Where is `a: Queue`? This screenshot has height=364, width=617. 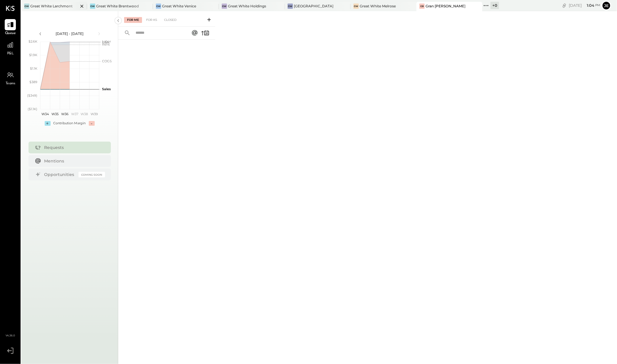 a: Queue is located at coordinates (10, 28).